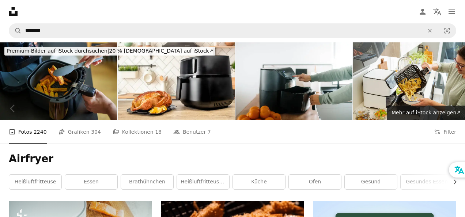  I want to click on button: Sprache, so click(437, 12).